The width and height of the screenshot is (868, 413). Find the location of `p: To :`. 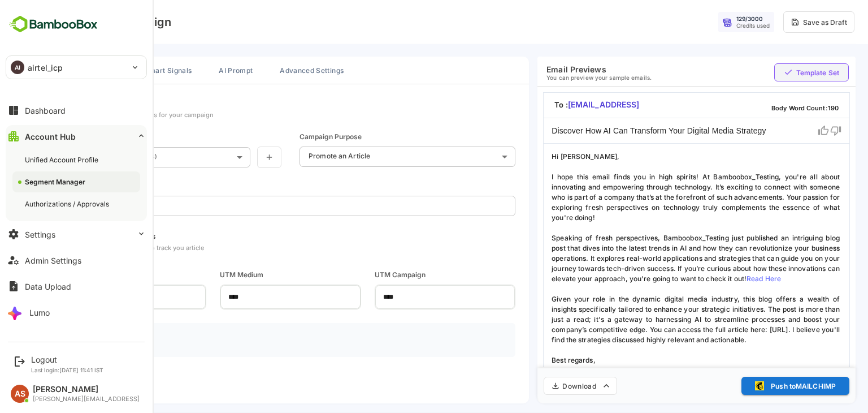

p: To : is located at coordinates (557, 105).